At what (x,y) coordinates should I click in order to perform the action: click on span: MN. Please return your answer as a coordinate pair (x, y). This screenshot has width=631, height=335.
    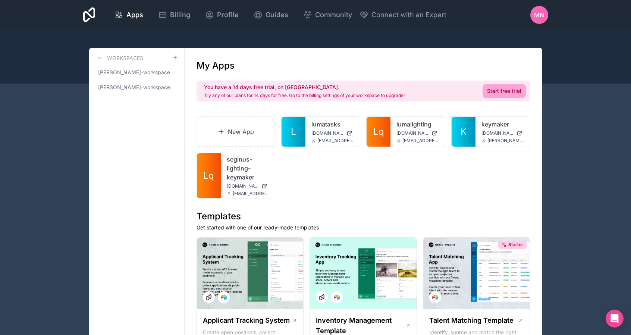
    Looking at the image, I should click on (539, 15).